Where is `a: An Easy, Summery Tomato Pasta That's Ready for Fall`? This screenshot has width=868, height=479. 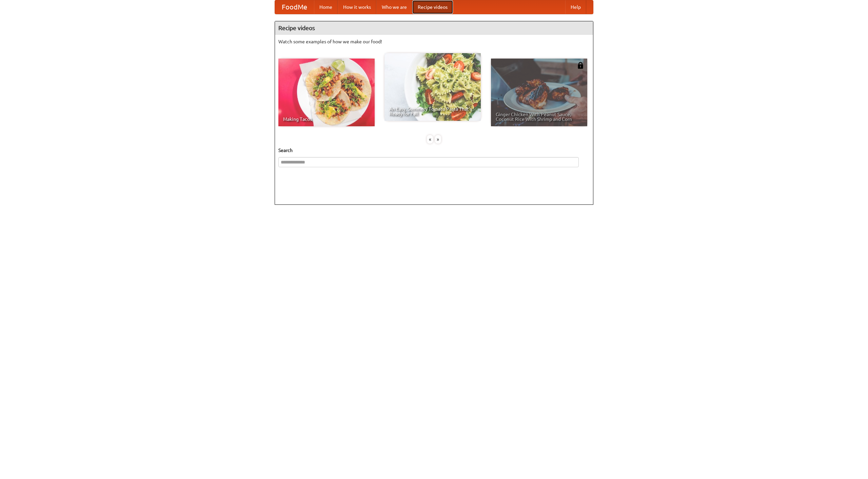
a: An Easy, Summery Tomato Pasta That's Ready for Fall is located at coordinates (433, 87).